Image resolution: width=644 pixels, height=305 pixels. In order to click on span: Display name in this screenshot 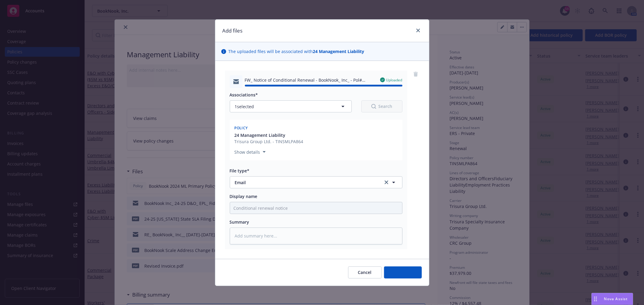, I will do `click(244, 197)`.